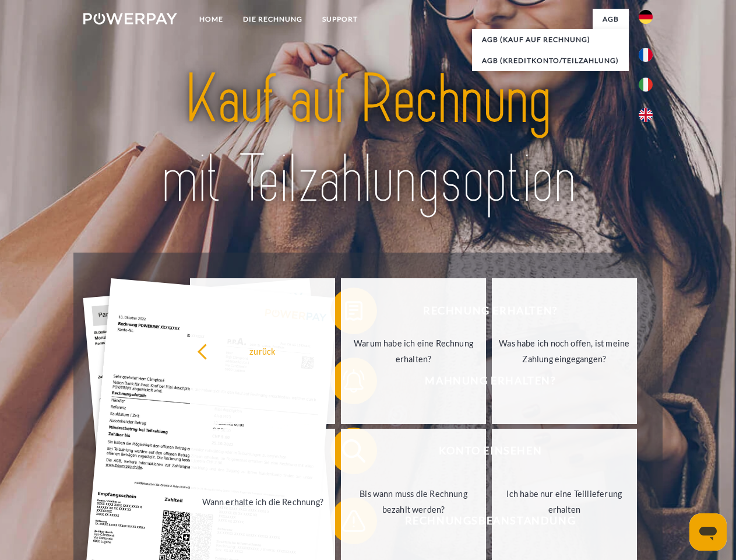 The width and height of the screenshot is (736, 560). Describe the element at coordinates (565, 351) in the screenshot. I see `a: Was habe ich noch offen, ist meine Zahlung eingegangen?` at that location.